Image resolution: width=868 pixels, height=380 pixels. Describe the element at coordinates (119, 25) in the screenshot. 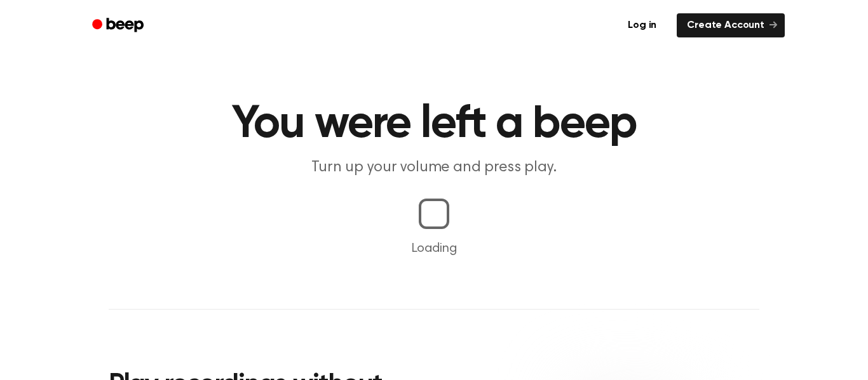

I see `a: Beep` at that location.